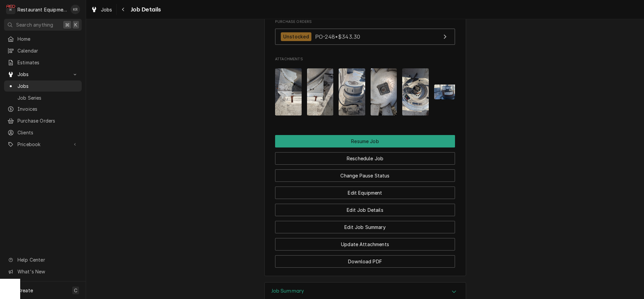  Describe the element at coordinates (48, 98) in the screenshot. I see `span: Job Series` at that location.